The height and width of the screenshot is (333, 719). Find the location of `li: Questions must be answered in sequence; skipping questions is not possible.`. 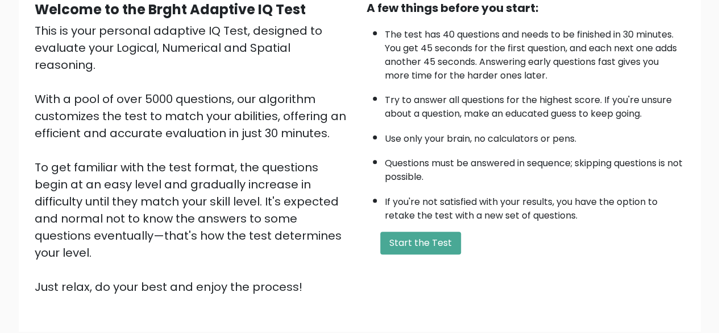

li: Questions must be answered in sequence; skipping questions is not possible. is located at coordinates (535, 167).